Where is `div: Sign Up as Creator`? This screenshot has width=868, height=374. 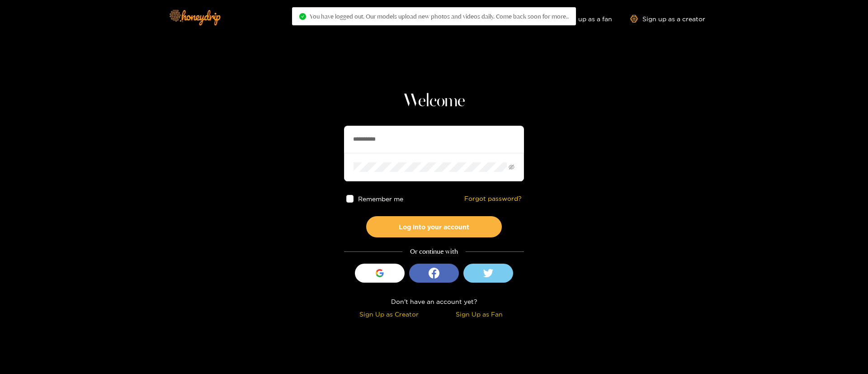 div: Sign Up as Creator is located at coordinates (389, 314).